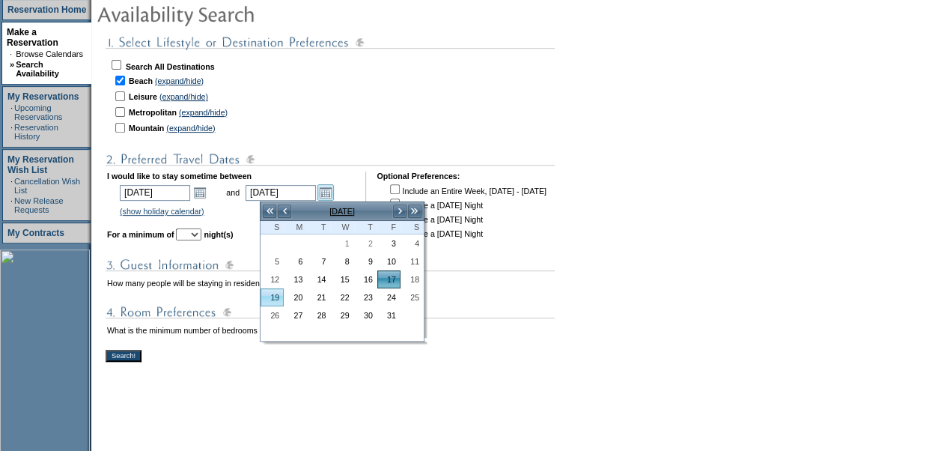 The height and width of the screenshot is (451, 941). Describe the element at coordinates (365, 243) in the screenshot. I see `span: 2` at that location.